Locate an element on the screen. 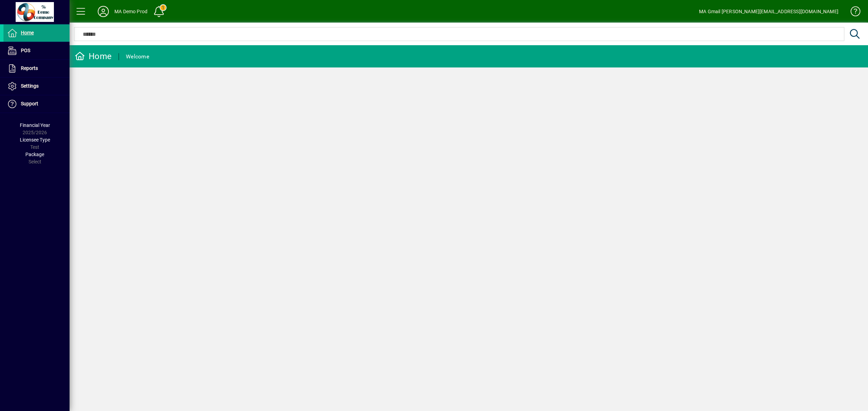 The height and width of the screenshot is (411, 868). span: Package is located at coordinates (34, 154).